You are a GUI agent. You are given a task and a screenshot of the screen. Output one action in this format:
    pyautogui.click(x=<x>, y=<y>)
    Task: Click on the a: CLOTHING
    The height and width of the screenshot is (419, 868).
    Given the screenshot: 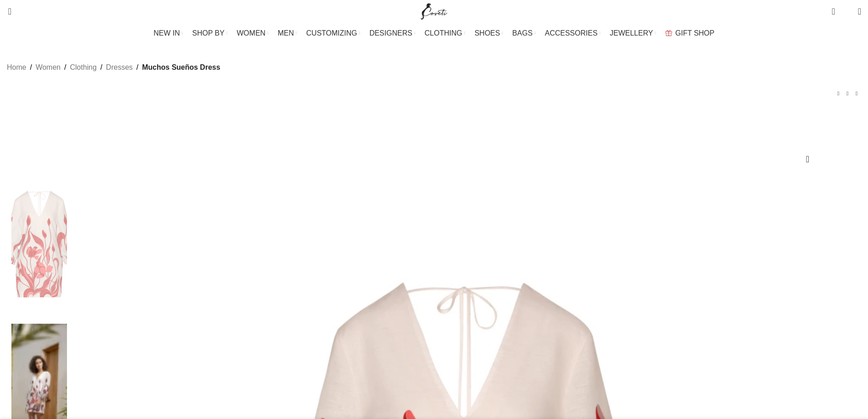 What is the action you would take?
    pyautogui.click(x=445, y=33)
    